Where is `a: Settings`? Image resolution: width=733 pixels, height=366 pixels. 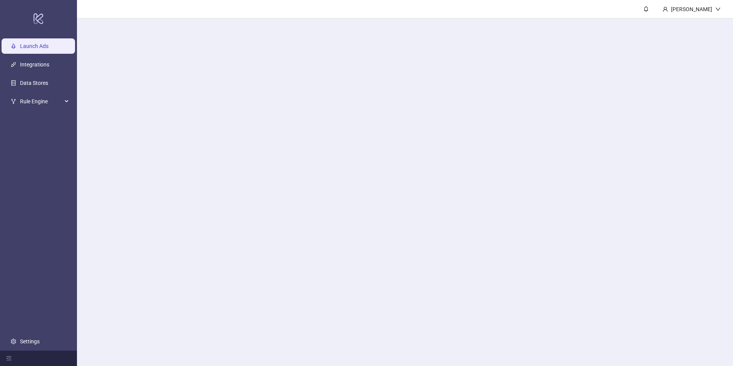 a: Settings is located at coordinates (30, 342).